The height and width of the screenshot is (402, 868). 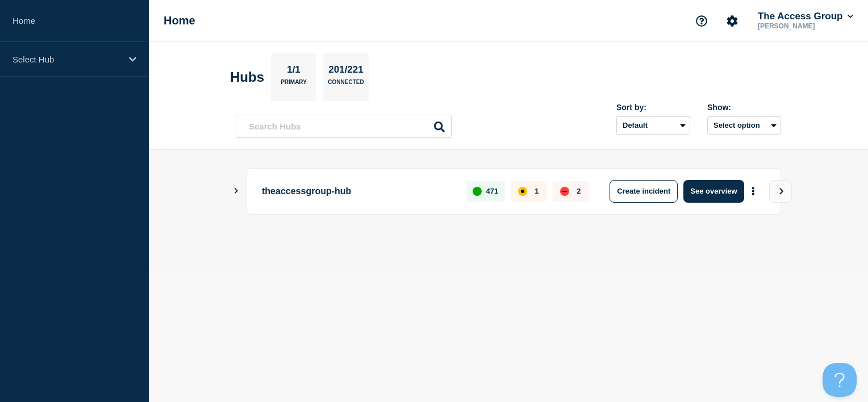 What do you see at coordinates (247, 77) in the screenshot?
I see `h2: Hubs` at bounding box center [247, 77].